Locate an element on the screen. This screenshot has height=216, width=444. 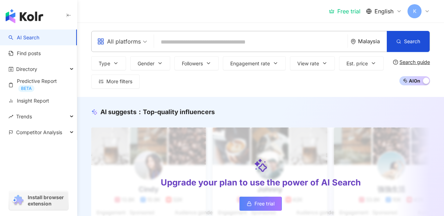
div: All platforms is located at coordinates (119, 41).